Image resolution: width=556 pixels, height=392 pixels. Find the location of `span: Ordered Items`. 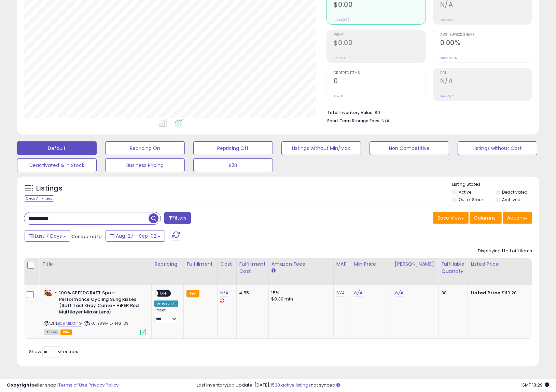

span: Ordered Items is located at coordinates (379, 73).